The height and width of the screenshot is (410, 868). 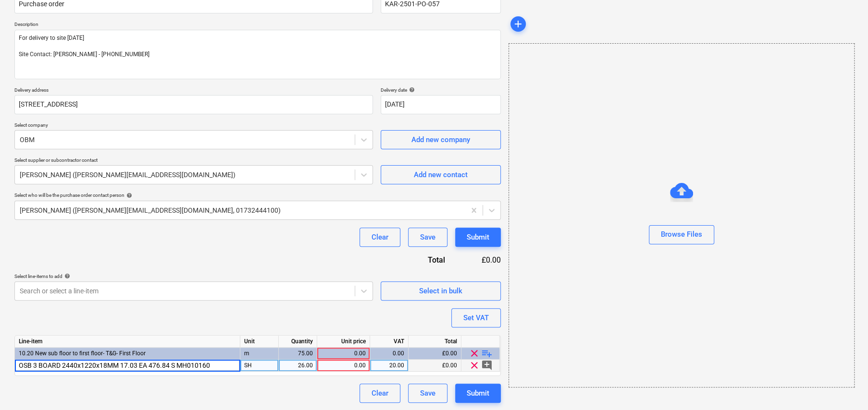 I want to click on div: Unit price, so click(x=344, y=341).